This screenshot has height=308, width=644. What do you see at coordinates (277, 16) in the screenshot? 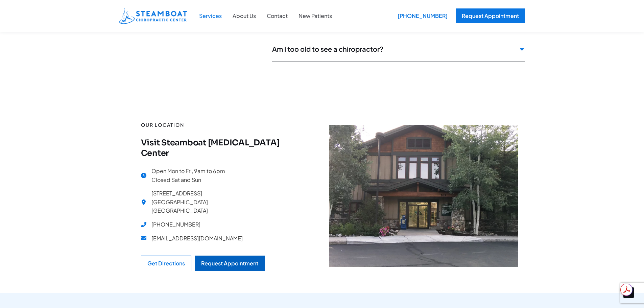
I see `a: Contact` at bounding box center [277, 16].